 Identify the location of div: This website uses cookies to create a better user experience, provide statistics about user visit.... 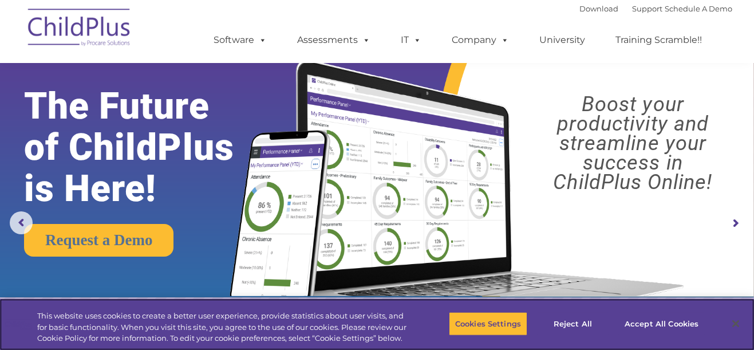
(226, 327).